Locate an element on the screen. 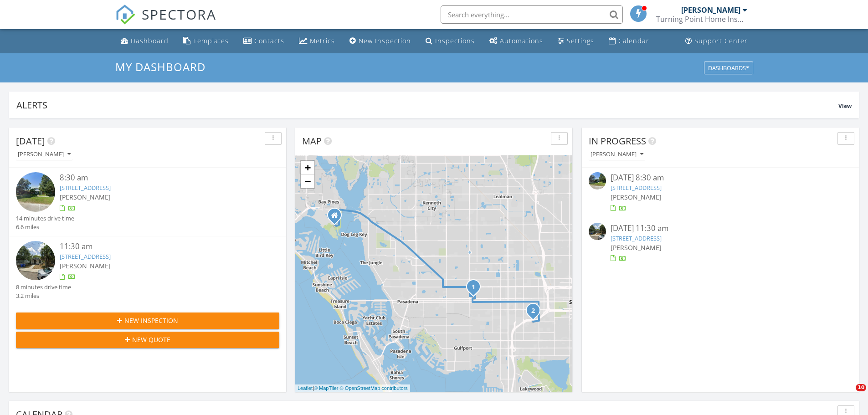 This screenshot has width=868, height=415. div: 2412 9th Ave S, St. Petersburg, FL 33712 is located at coordinates (536, 313).